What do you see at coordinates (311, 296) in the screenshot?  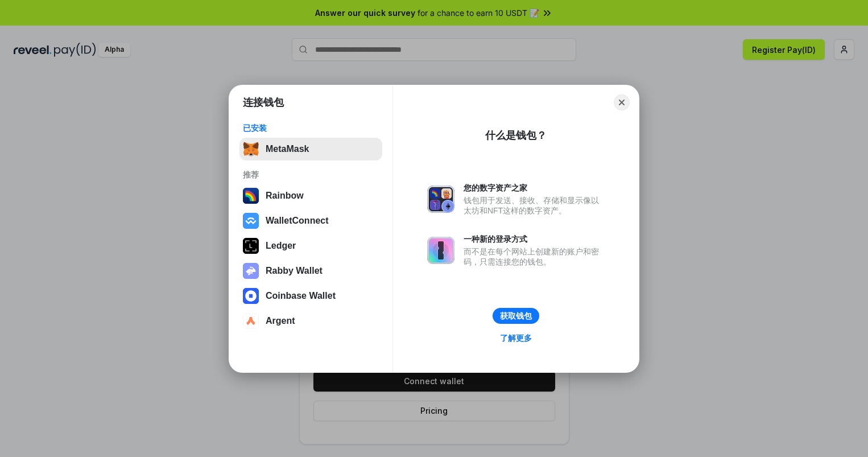 I see `button: Coinbase Wallet` at bounding box center [311, 296].